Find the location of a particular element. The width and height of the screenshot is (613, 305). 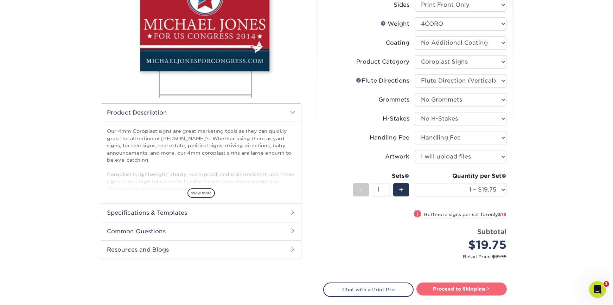

strong: 1 is located at coordinates (434, 215).